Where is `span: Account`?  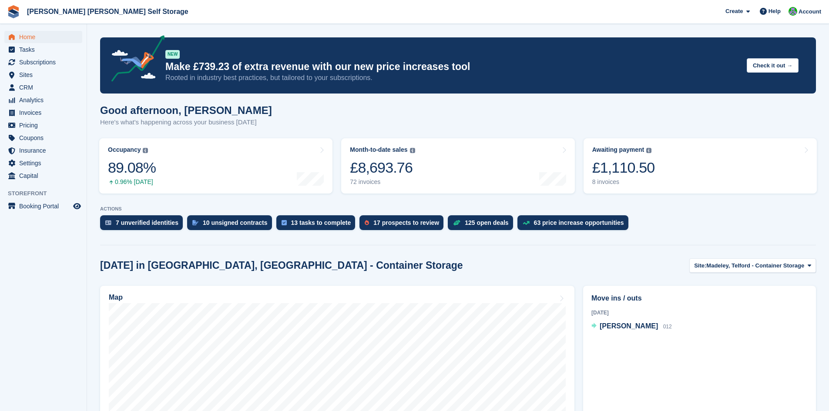
span: Account is located at coordinates (810, 12).